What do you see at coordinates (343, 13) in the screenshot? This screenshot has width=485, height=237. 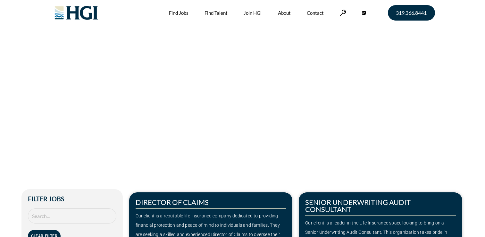 I see `a: Search` at bounding box center [343, 13].